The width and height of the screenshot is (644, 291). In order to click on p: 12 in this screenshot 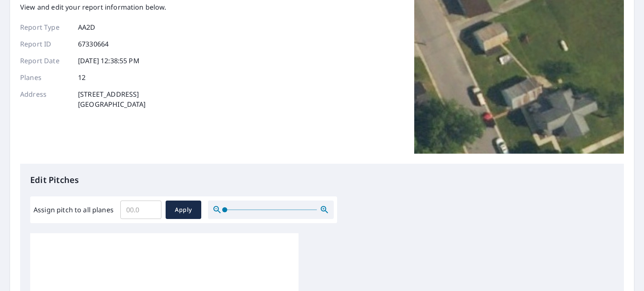, I will do `click(81, 78)`.